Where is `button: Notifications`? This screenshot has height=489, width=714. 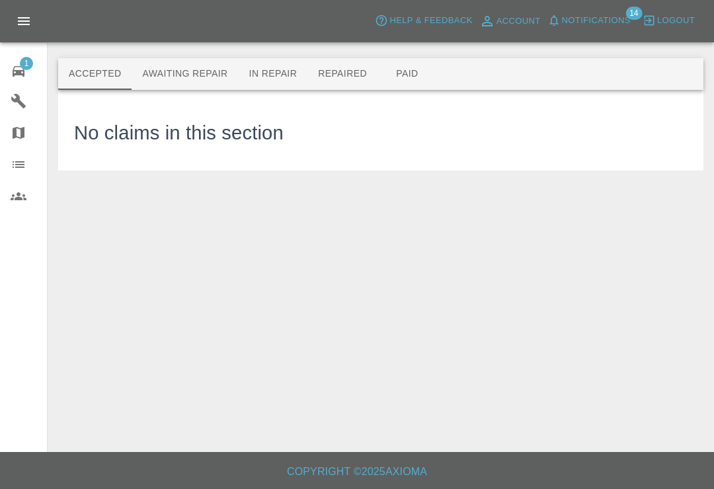
button: Notifications is located at coordinates (589, 21).